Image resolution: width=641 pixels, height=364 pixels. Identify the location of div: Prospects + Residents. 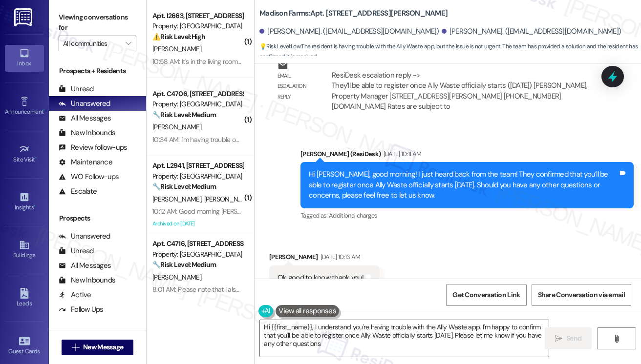
(97, 71).